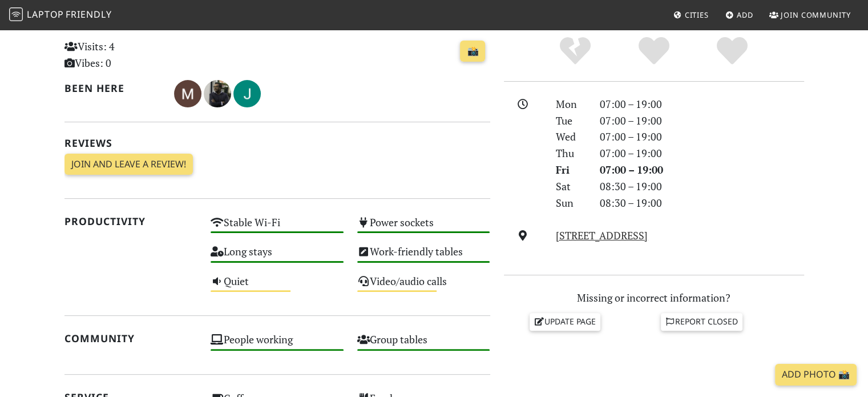 This screenshot has height=397, width=868. I want to click on a: Join and leave a review!, so click(129, 164).